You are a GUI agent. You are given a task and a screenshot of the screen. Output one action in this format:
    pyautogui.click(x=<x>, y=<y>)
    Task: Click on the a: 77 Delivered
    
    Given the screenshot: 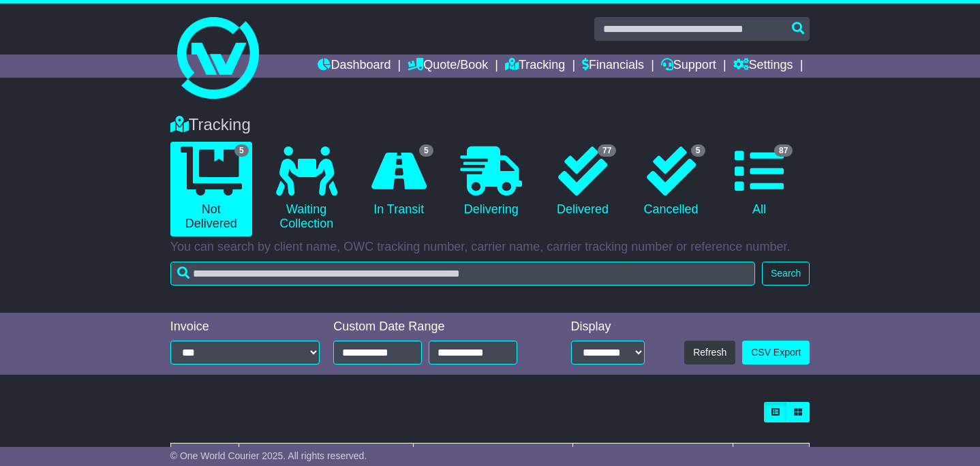 What is the action you would take?
    pyautogui.click(x=583, y=182)
    